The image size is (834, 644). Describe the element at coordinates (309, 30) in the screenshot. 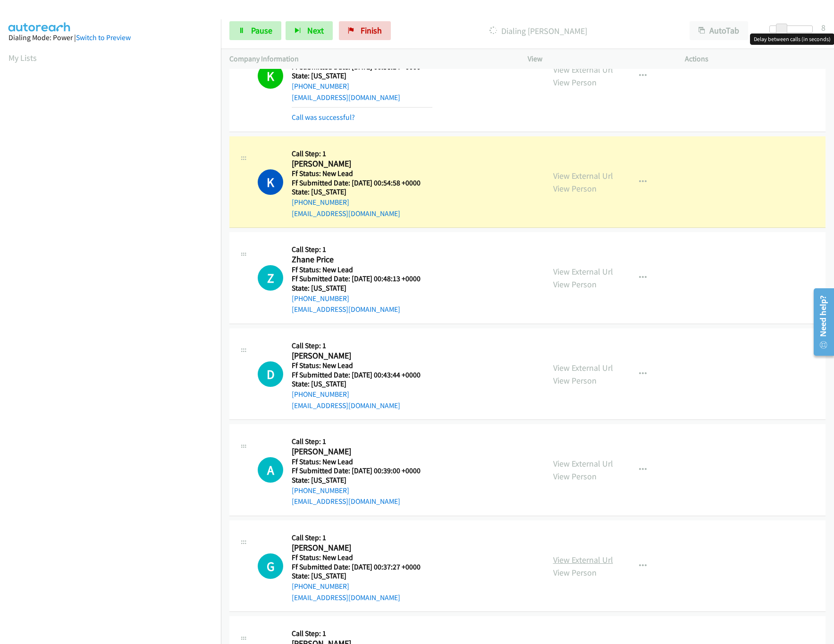

I see `button: Next` at that location.